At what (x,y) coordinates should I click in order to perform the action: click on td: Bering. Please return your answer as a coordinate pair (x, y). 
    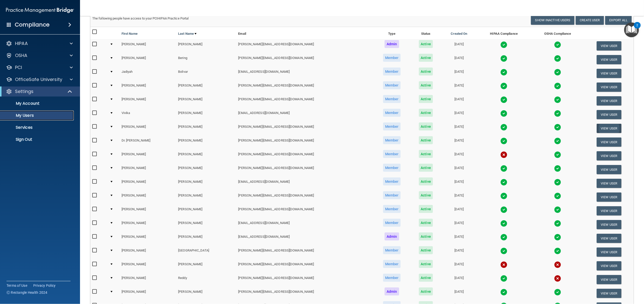
    Looking at the image, I should click on (206, 60).